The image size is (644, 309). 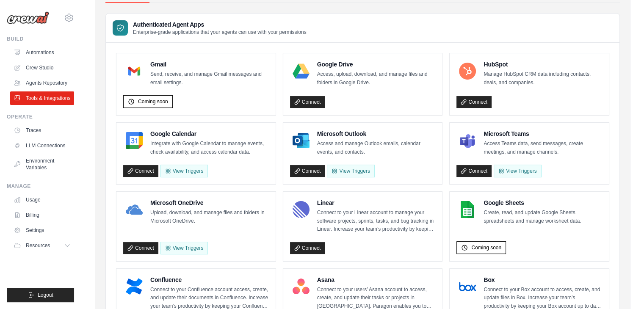 I want to click on img: Box Logo, so click(x=467, y=287).